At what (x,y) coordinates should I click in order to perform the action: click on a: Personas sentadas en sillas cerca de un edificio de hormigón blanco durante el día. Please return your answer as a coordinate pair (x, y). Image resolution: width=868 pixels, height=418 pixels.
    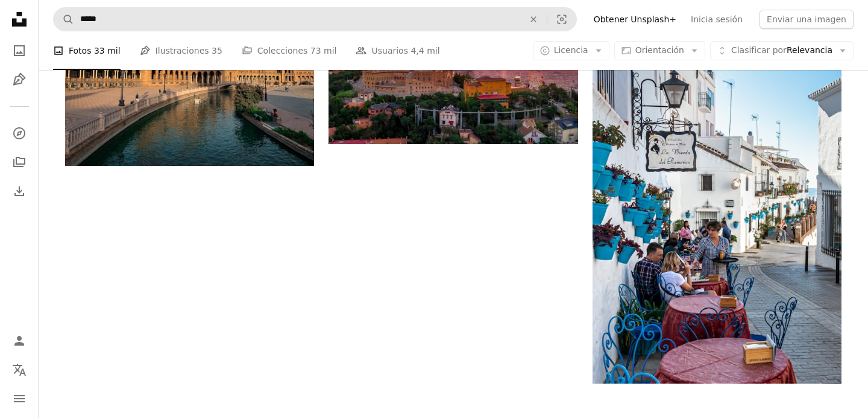
    Looking at the image, I should click on (717, 209).